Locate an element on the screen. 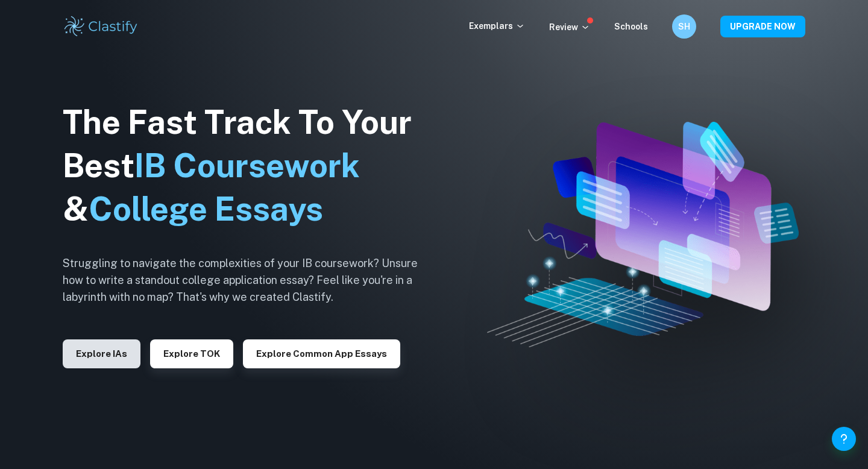 This screenshot has width=868, height=469. img: Clastify logo is located at coordinates (100, 27).